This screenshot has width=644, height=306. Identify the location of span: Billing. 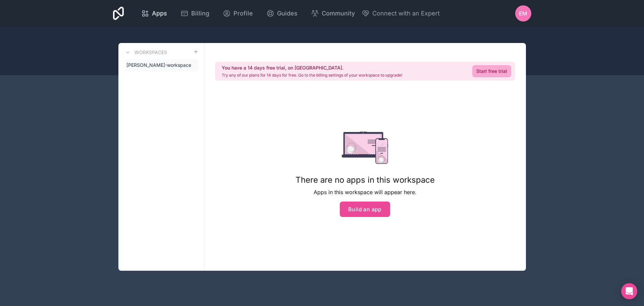
(200, 13).